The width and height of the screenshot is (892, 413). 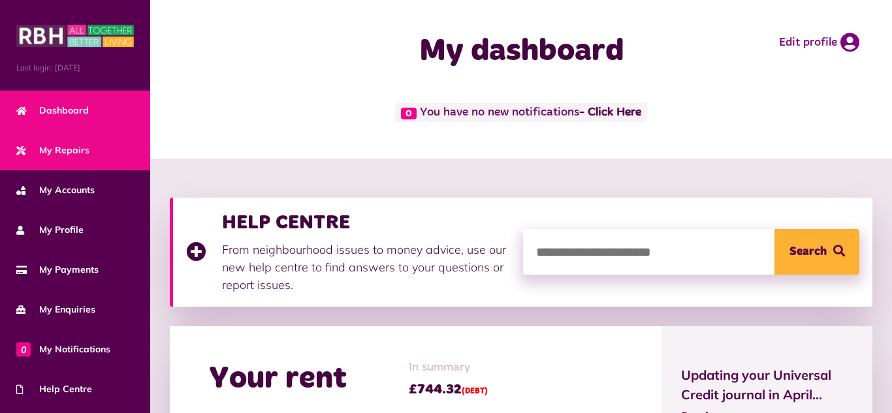 What do you see at coordinates (808, 252) in the screenshot?
I see `span: Search` at bounding box center [808, 252].